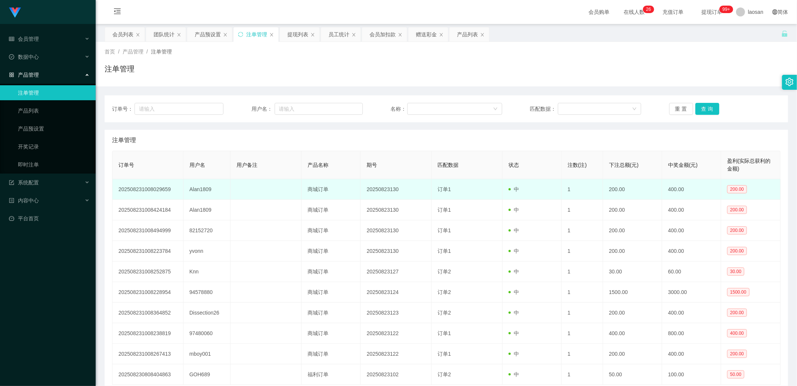  Describe the element at coordinates (692, 292) in the screenshot. I see `td: 3000.00` at that location.